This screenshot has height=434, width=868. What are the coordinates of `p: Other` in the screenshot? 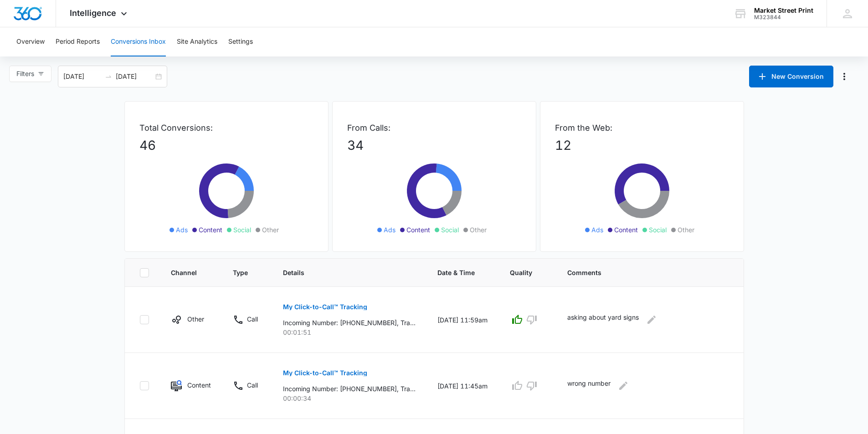 It's located at (196, 319).